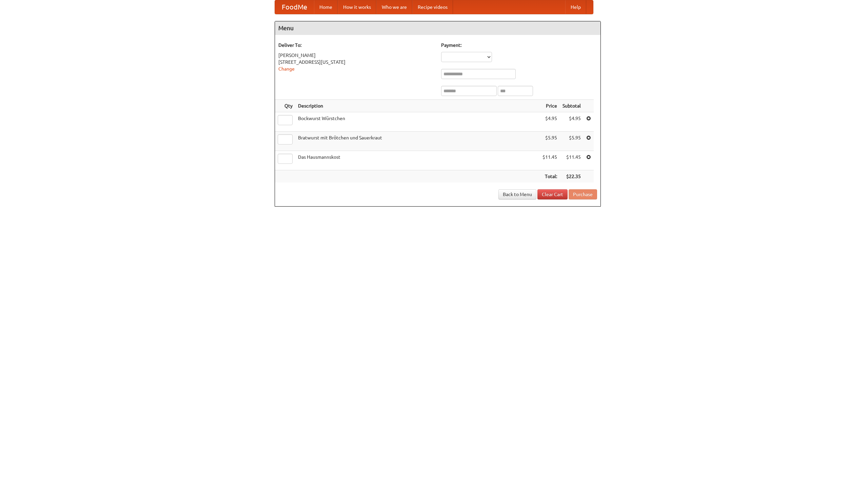  I want to click on h5: Payment:, so click(519, 45).